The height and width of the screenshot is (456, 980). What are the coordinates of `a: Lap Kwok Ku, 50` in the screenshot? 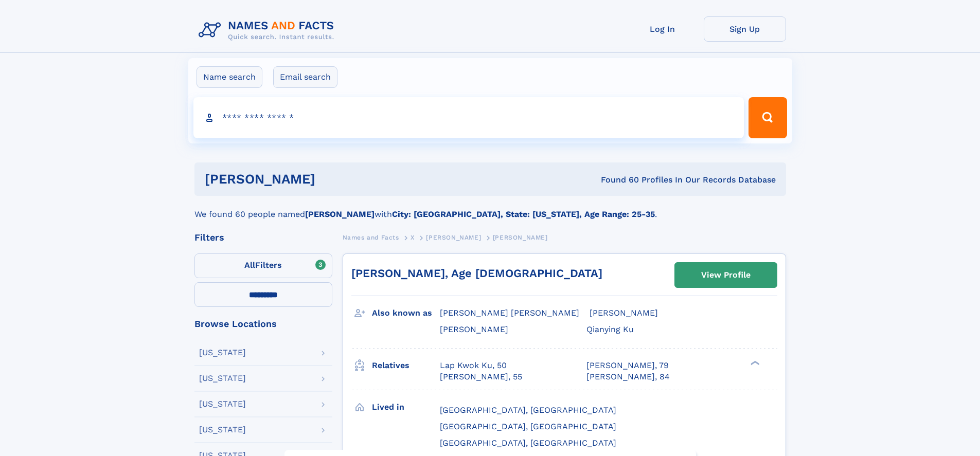 It's located at (473, 366).